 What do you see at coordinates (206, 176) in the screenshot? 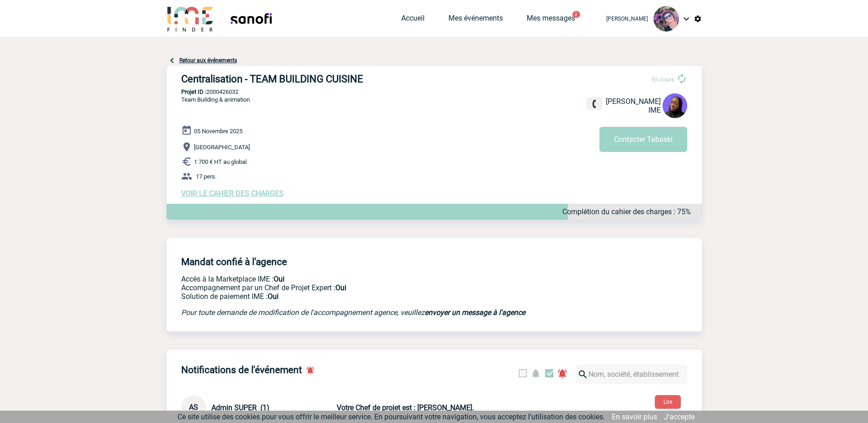
I see `span: 17 pers.` at bounding box center [206, 176].